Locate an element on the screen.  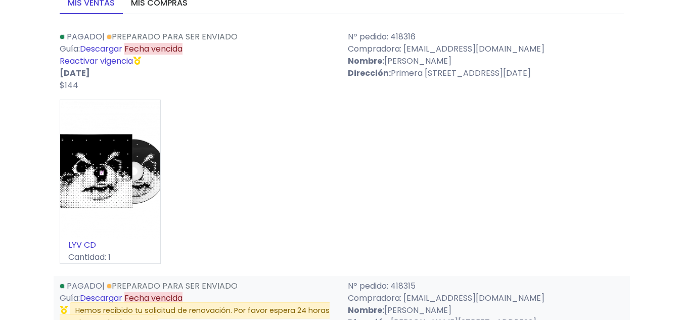
a: LYV CD is located at coordinates (82, 245).